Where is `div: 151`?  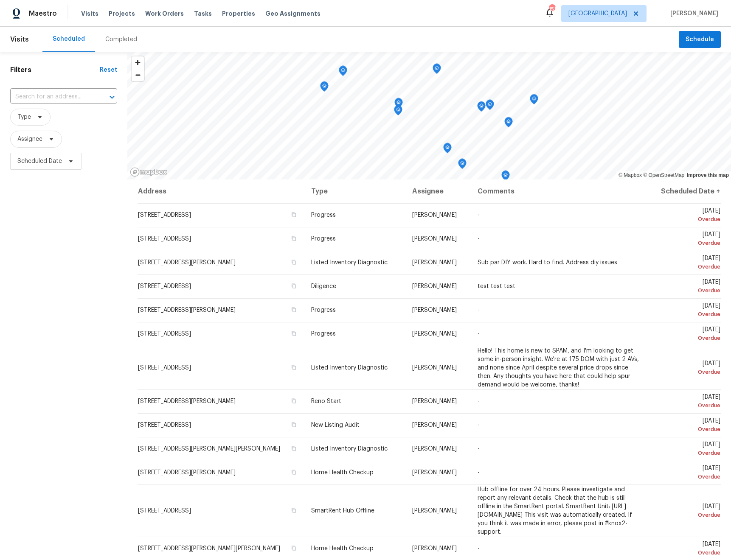
div: 151 is located at coordinates (552, 9).